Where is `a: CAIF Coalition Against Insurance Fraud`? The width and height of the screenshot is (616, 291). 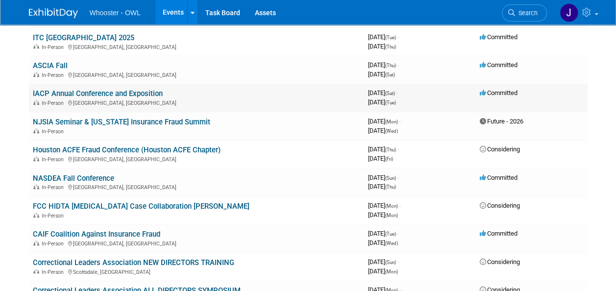 a: CAIF Coalition Against Insurance Fraud is located at coordinates (97, 234).